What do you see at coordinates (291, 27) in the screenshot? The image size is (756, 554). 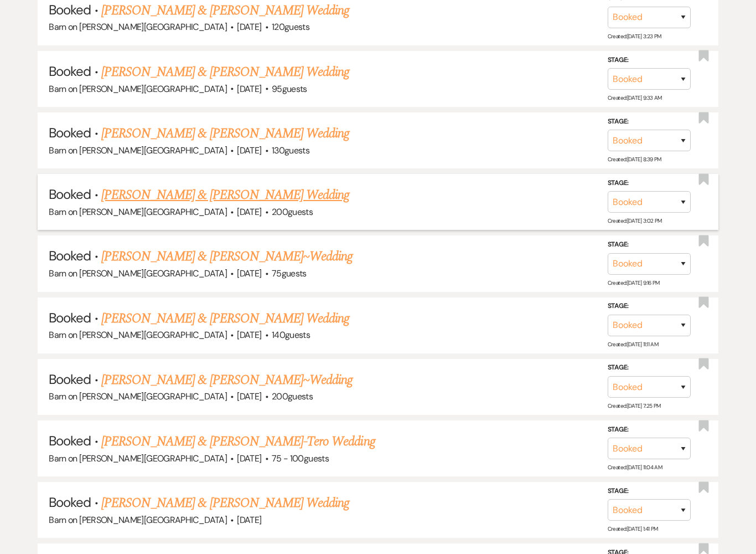 I see `span: 120 guests` at bounding box center [291, 27].